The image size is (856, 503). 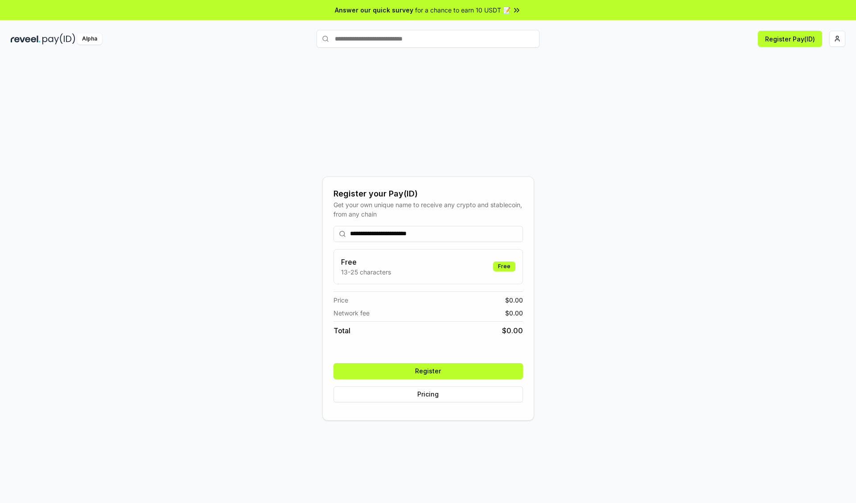 What do you see at coordinates (504, 267) in the screenshot?
I see `div: Free` at bounding box center [504, 267].